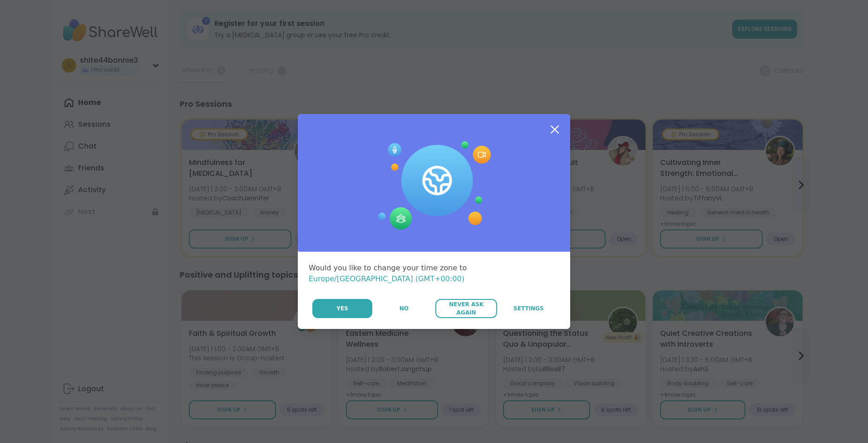  I want to click on span: No, so click(404, 308).